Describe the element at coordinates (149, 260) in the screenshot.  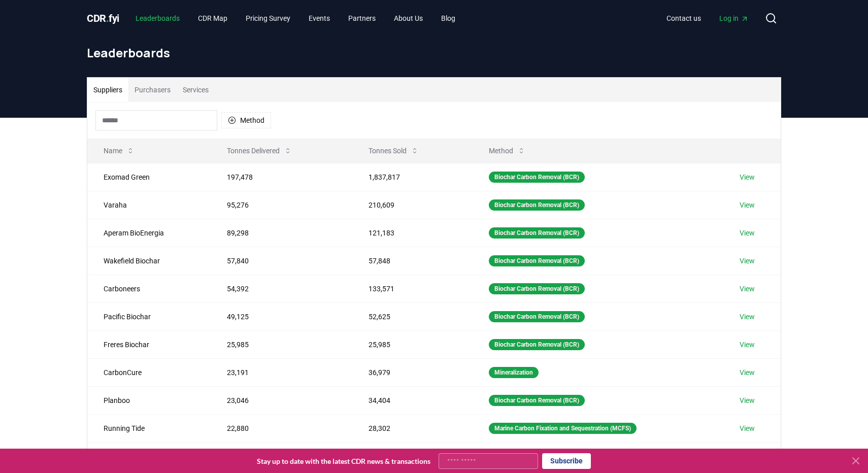
I see `td: Wakefield Biochar` at that location.